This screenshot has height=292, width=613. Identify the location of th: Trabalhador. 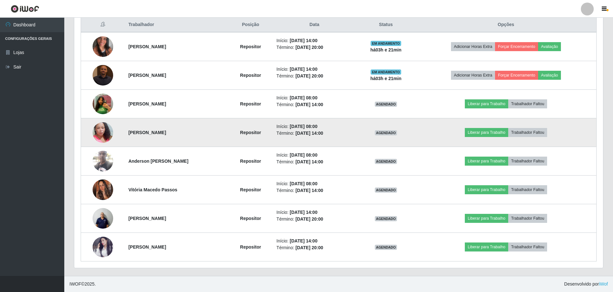
(176, 25).